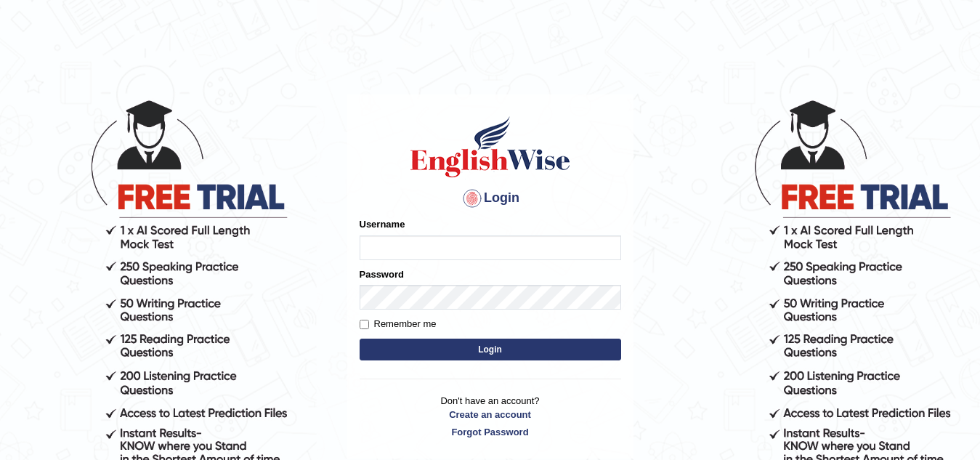 This screenshot has height=460, width=980. Describe the element at coordinates (398, 324) in the screenshot. I see `label: Remember me` at that location.